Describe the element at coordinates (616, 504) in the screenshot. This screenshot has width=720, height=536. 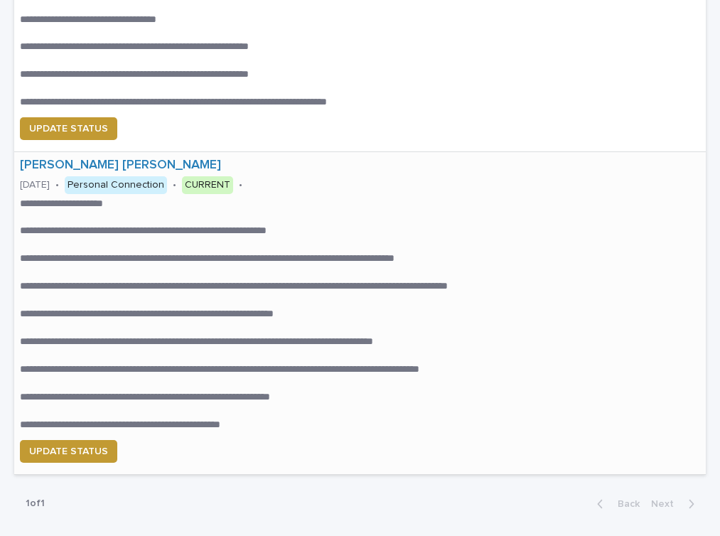
I see `button: Back` at that location.